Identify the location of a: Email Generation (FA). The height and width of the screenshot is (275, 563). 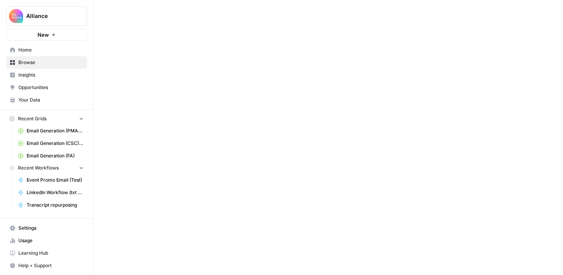
(51, 156).